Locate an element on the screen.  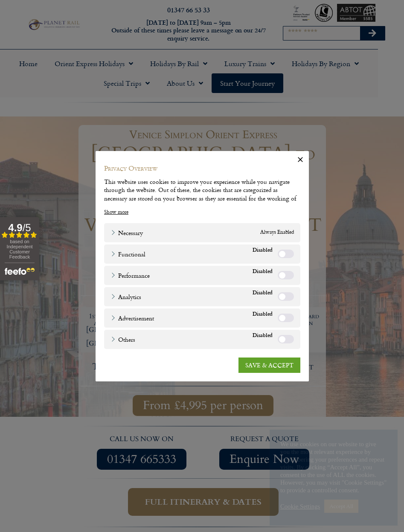
a: Necessary is located at coordinates (127, 232).